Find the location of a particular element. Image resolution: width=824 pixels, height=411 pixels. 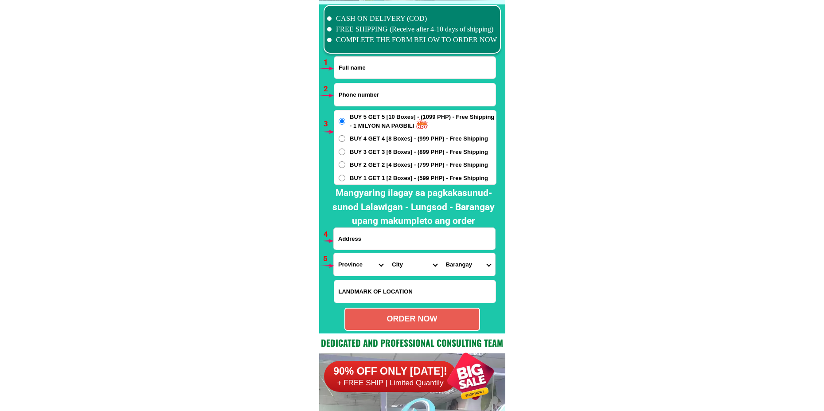

div: ORDER NOW is located at coordinates (412, 319).